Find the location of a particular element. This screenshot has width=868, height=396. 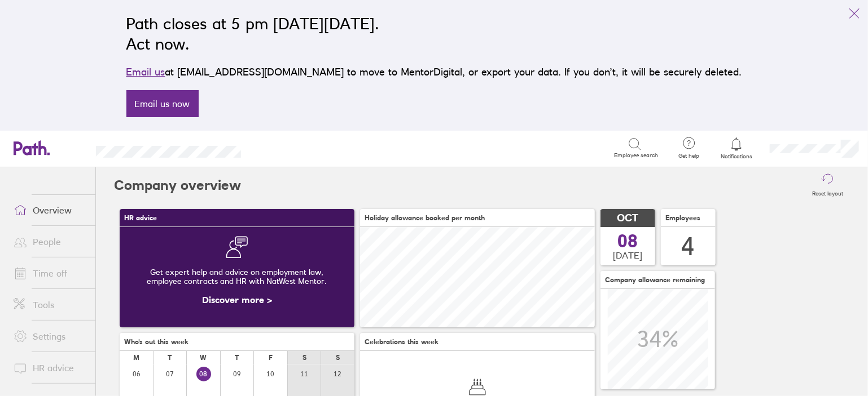

div: F is located at coordinates (270, 358).